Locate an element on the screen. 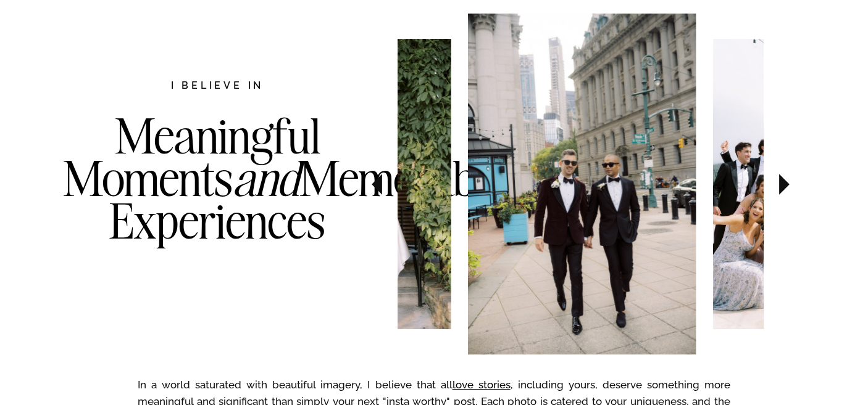 This screenshot has width=868, height=405. h2: I believe in is located at coordinates (217, 86).